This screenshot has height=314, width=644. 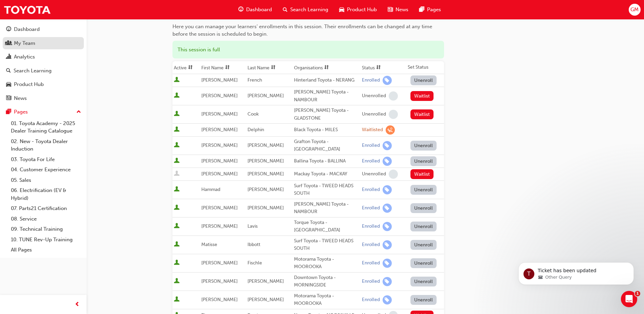 I want to click on span: learningRecordVerb_WAITLIST-icon, so click(x=390, y=130).